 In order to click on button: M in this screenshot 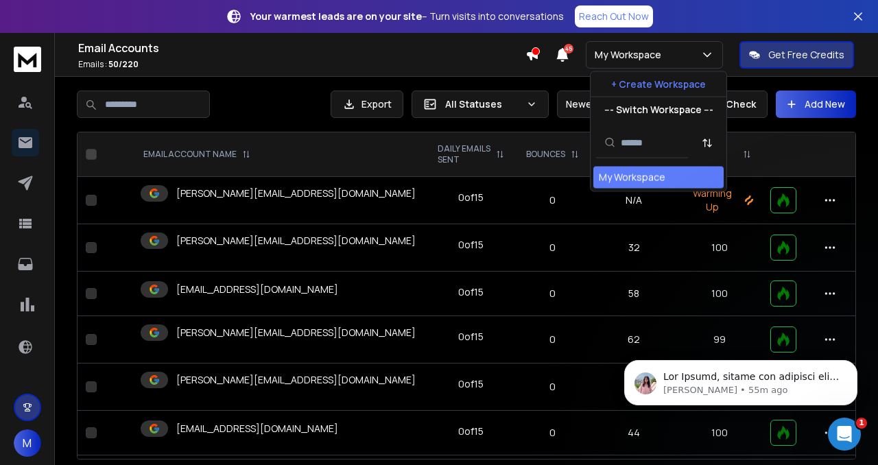, I will do `click(27, 443)`.